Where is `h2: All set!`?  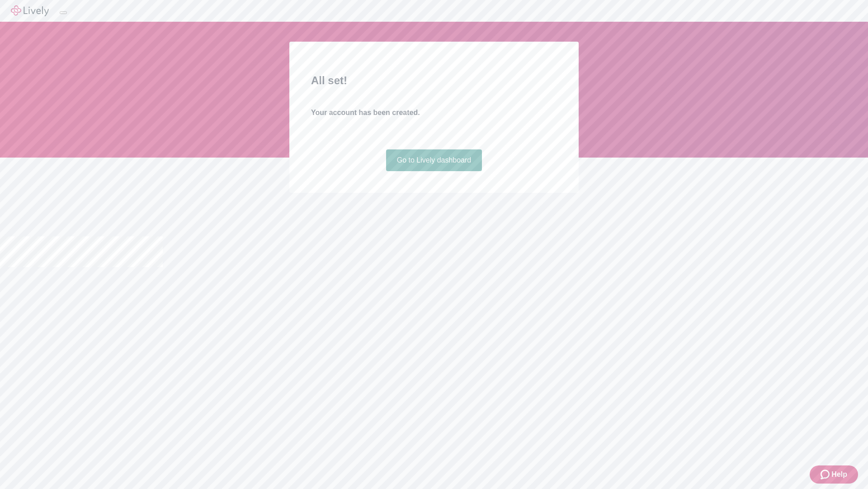
h2: All set! is located at coordinates (434, 81).